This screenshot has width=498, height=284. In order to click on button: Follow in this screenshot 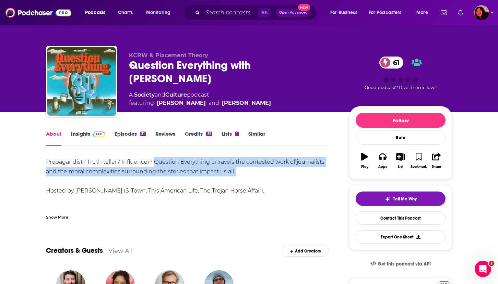, I will do `click(400, 120)`.